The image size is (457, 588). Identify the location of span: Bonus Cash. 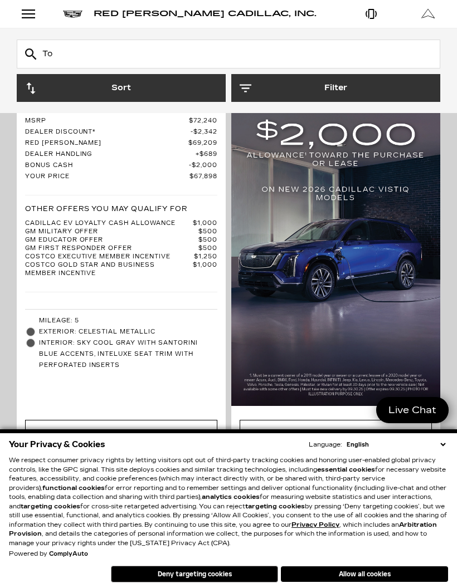
(107, 165).